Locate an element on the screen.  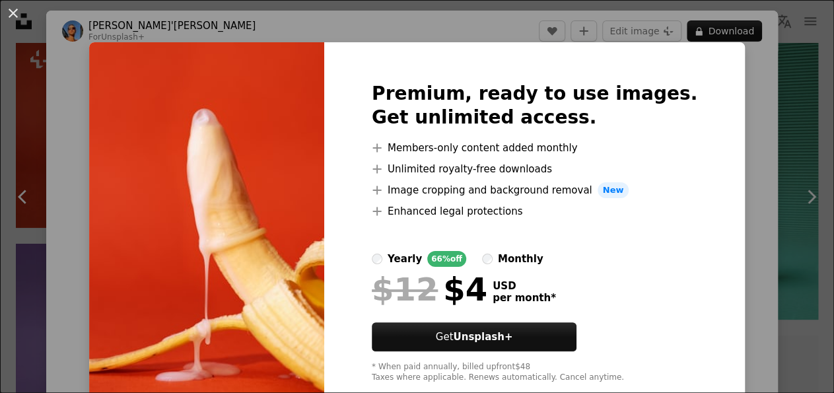
span: USD is located at coordinates (524, 286).